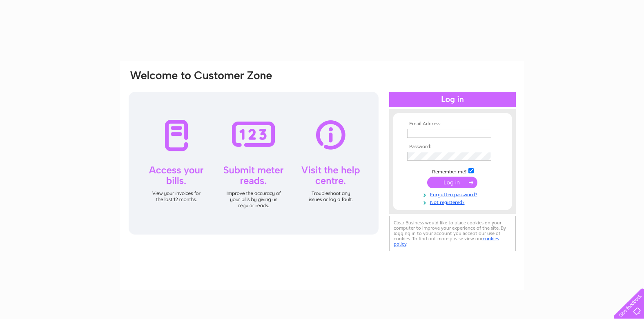 The width and height of the screenshot is (644, 319). What do you see at coordinates (453, 124) in the screenshot?
I see `th: Email Address:` at bounding box center [453, 124].